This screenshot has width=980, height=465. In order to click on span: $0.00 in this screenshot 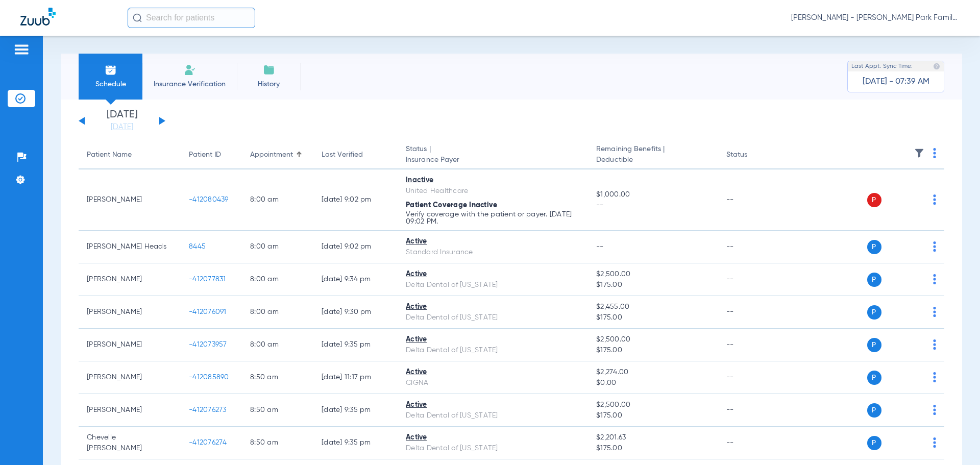, I will do `click(653, 383)`.